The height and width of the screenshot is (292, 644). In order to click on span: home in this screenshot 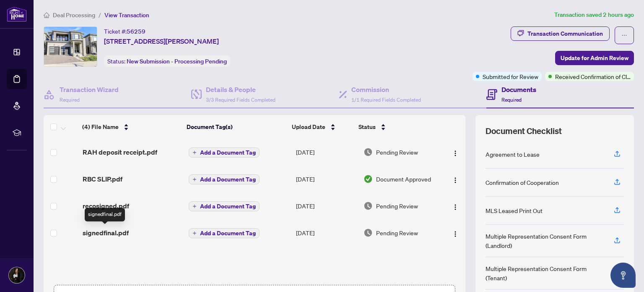, I will do `click(46, 15)`.